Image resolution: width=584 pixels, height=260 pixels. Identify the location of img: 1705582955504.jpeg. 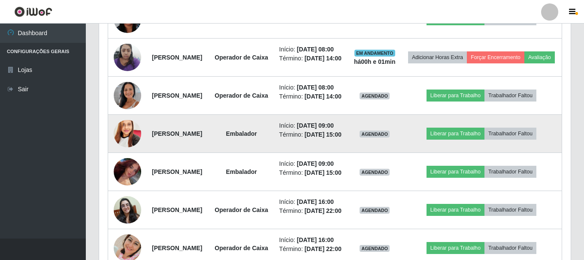
(127, 133).